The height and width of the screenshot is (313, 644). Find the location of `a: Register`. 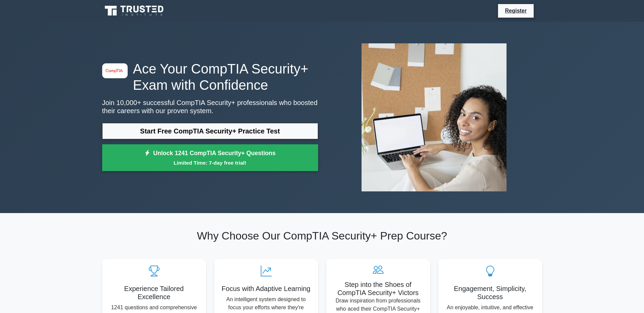

a: Register is located at coordinates (515, 11).